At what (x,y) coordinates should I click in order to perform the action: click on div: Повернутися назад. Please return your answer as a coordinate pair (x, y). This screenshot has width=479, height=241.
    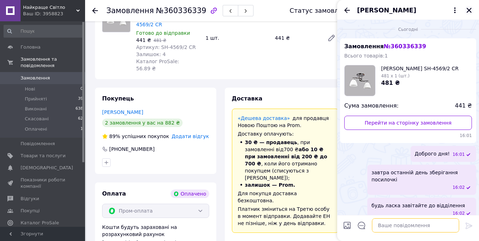
    Looking at the image, I should click on (95, 11).